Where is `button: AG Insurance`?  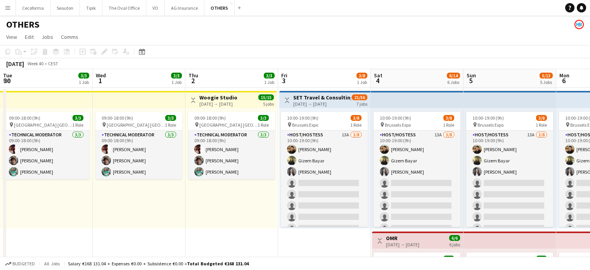 button: AG Insurance is located at coordinates (185, 8).